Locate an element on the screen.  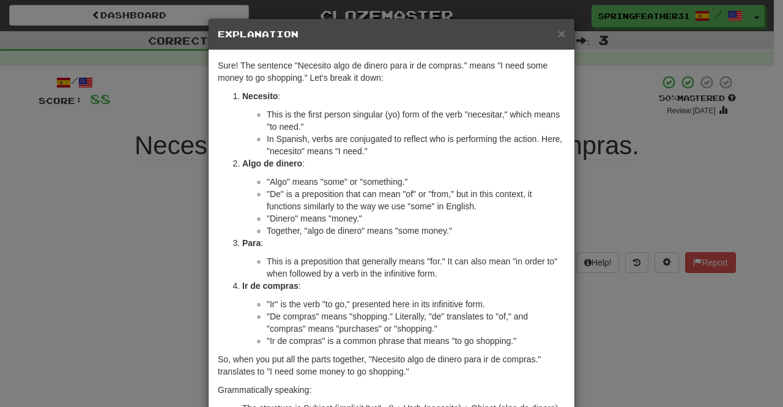
li: "Ir" is the verb "to go," presented here in its infinitive form. is located at coordinates (416, 304).